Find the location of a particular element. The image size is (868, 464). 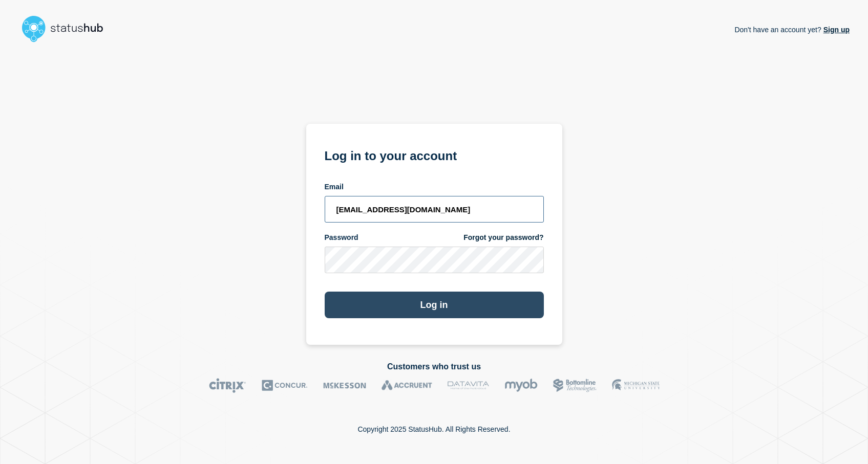

img: Concur logo is located at coordinates (285, 385).